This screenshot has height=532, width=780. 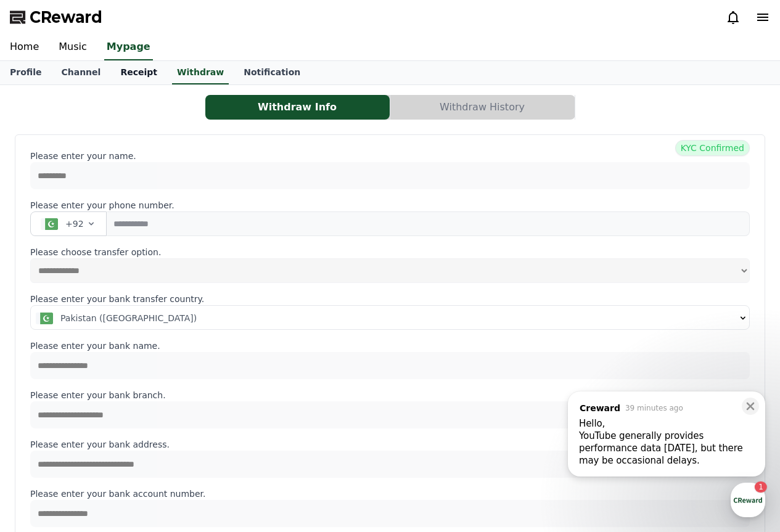 I want to click on button: Withdraw Info, so click(x=297, y=107).